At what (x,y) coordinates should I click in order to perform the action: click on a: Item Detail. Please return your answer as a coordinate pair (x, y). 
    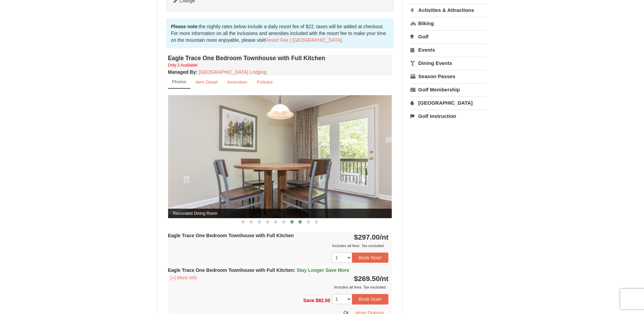
    Looking at the image, I should click on (207, 81).